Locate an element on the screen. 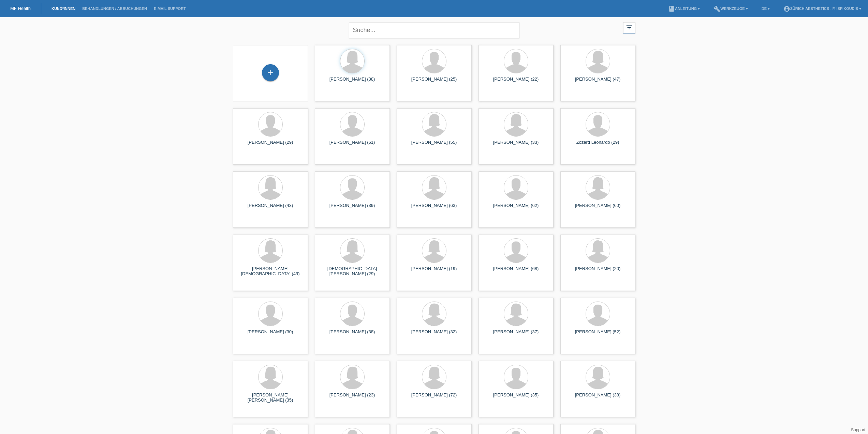 The height and width of the screenshot is (434, 868). a: Behandlungen / Abbuchungen is located at coordinates (115, 8).